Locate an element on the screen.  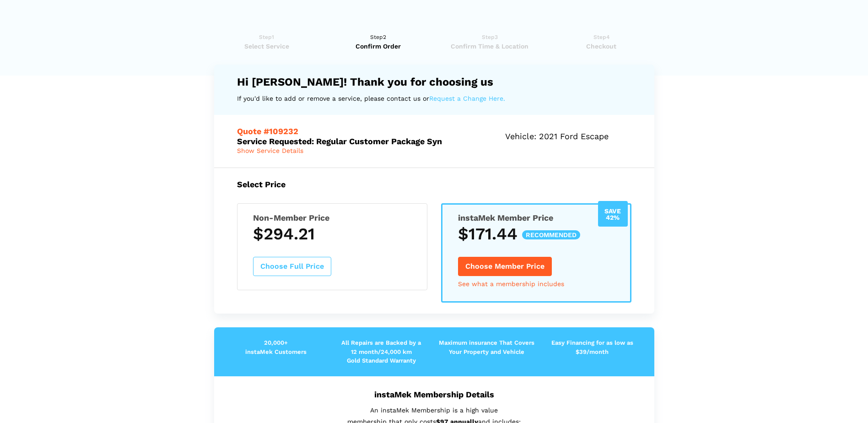
p: If you'd like to add or remove a service, please contact us or is located at coordinates (434, 98).